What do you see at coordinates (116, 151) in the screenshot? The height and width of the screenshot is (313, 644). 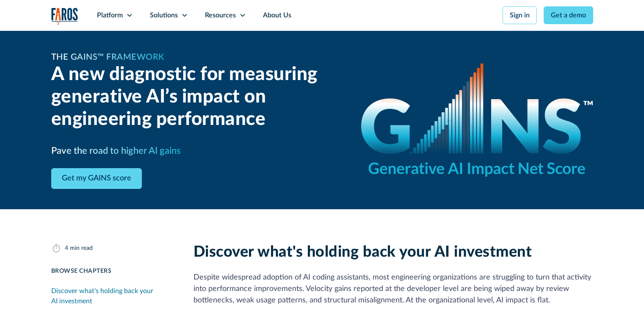 I see `h3: Pave the road to higher AI gains` at bounding box center [116, 151].